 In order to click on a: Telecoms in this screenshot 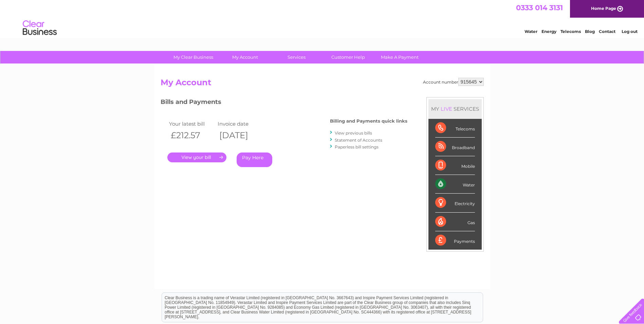, I will do `click(571, 31)`.